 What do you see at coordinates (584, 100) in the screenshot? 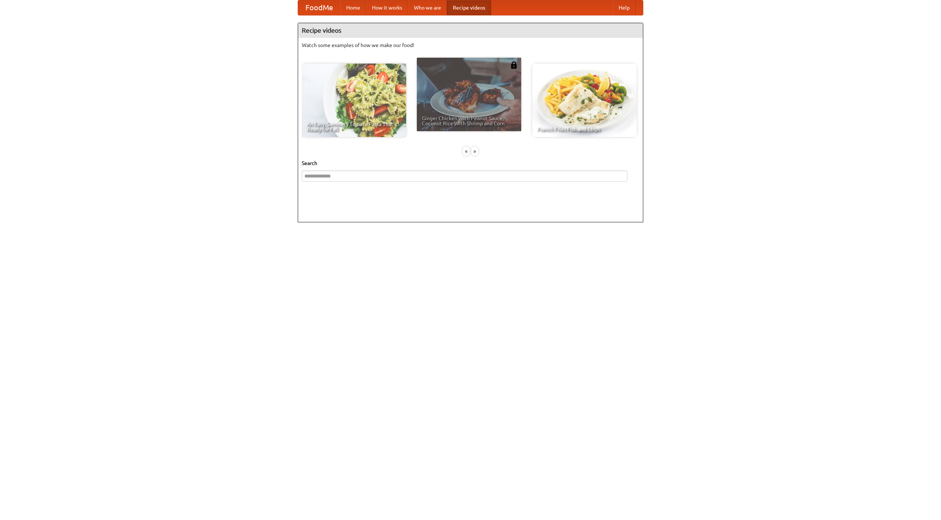
I see `a: French Fries Fish and Chips` at bounding box center [584, 100].